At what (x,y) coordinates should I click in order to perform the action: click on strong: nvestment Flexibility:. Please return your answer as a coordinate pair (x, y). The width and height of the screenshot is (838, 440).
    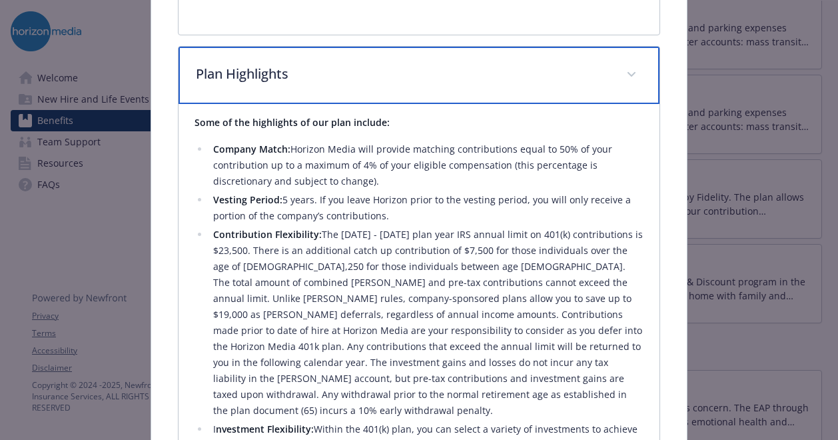
    Looking at the image, I should click on (264, 428).